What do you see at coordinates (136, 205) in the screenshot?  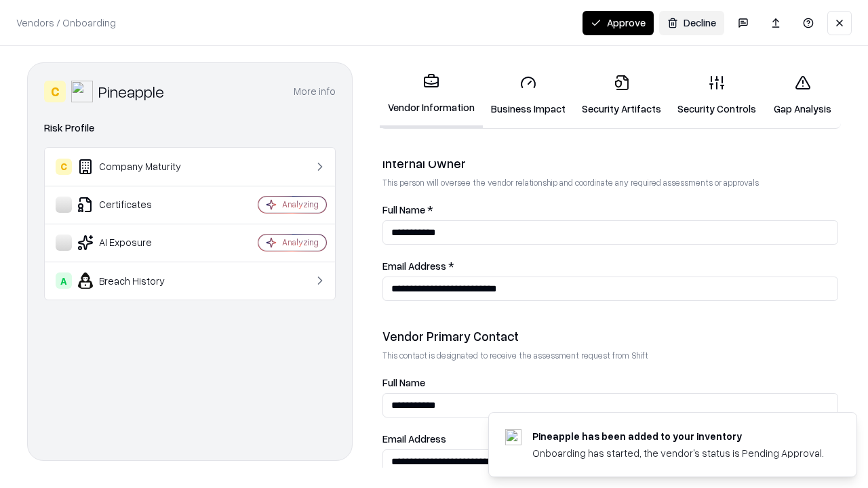 I see `div: Certificates` at bounding box center [136, 205].